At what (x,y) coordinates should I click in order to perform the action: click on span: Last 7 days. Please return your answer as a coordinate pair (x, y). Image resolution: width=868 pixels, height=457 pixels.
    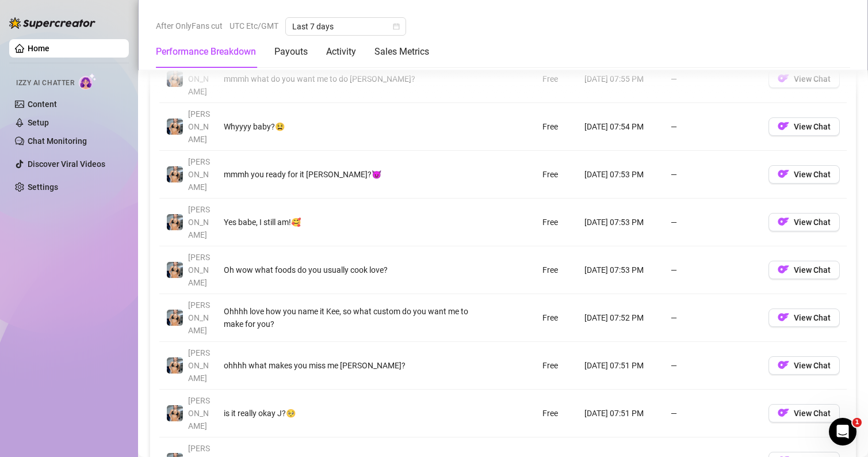
    Looking at the image, I should click on (346, 26).